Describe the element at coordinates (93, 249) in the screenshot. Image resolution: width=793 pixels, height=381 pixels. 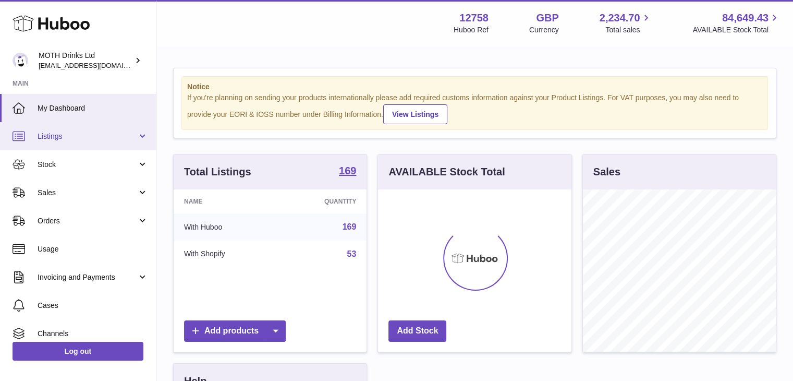
I see `span: Usage` at that location.